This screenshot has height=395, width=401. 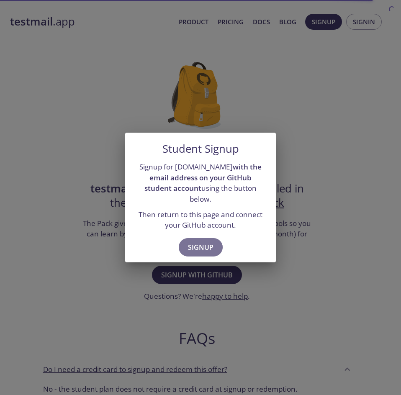 I want to click on p: Then return to this page and connect your GitHub account., so click(x=200, y=220).